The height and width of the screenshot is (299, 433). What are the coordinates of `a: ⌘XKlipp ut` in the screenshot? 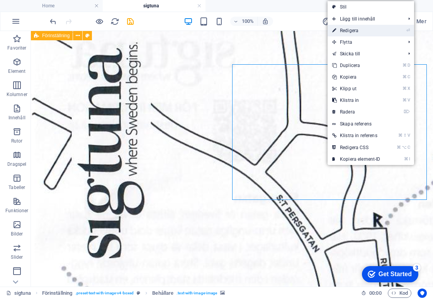 It's located at (357, 89).